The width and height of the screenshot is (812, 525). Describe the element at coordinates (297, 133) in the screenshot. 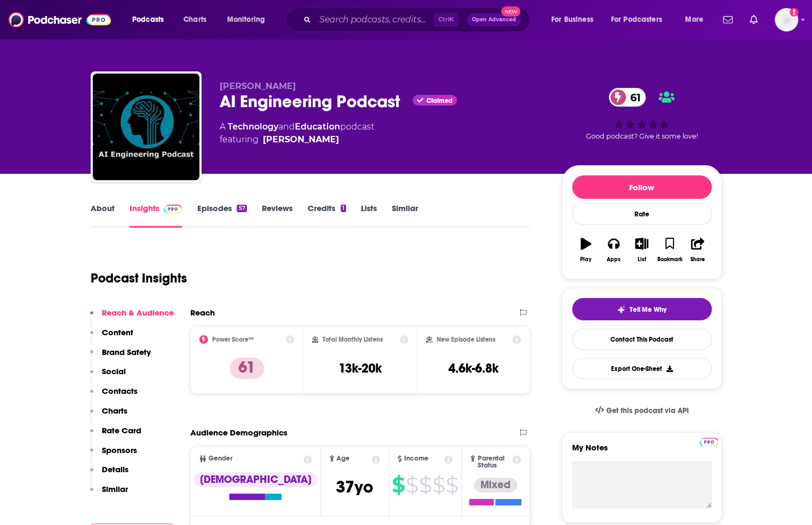

I see `div: A podcast` at that location.